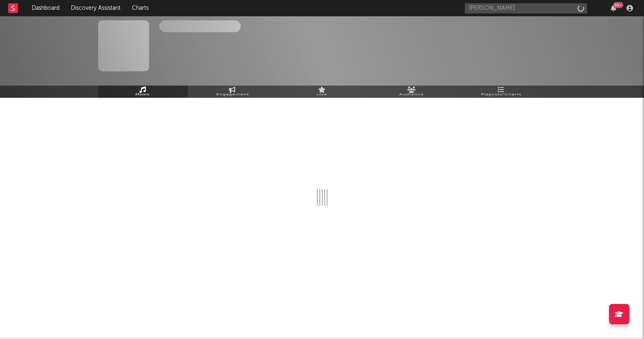 The image size is (644, 339). Describe the element at coordinates (526, 8) in the screenshot. I see `input: Search for artists` at that location.